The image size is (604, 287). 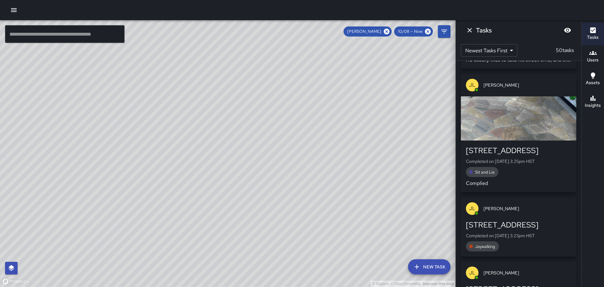 What do you see at coordinates (485, 246) in the screenshot?
I see `span: Jaywalking` at bounding box center [485, 246].